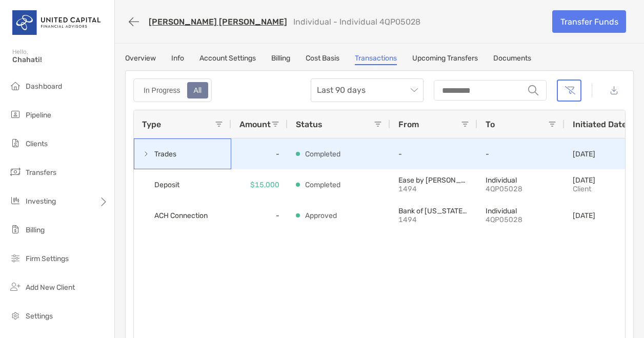 The width and height of the screenshot is (644, 338). Describe the element at coordinates (60, 59) in the screenshot. I see `span: Chahati!` at that location.